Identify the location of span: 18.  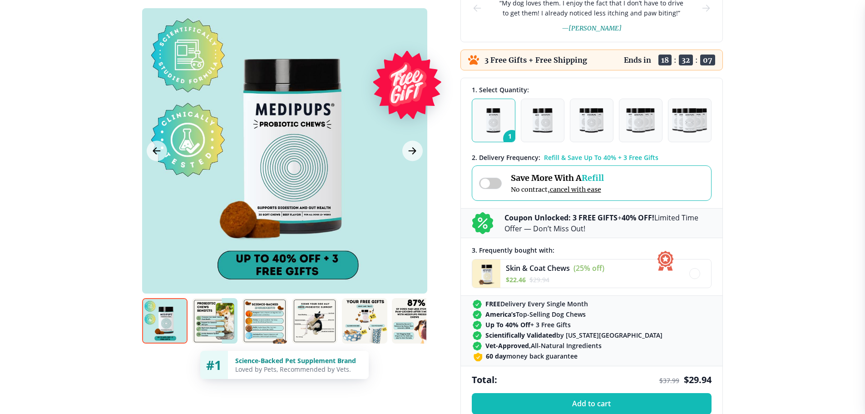
(665, 60).